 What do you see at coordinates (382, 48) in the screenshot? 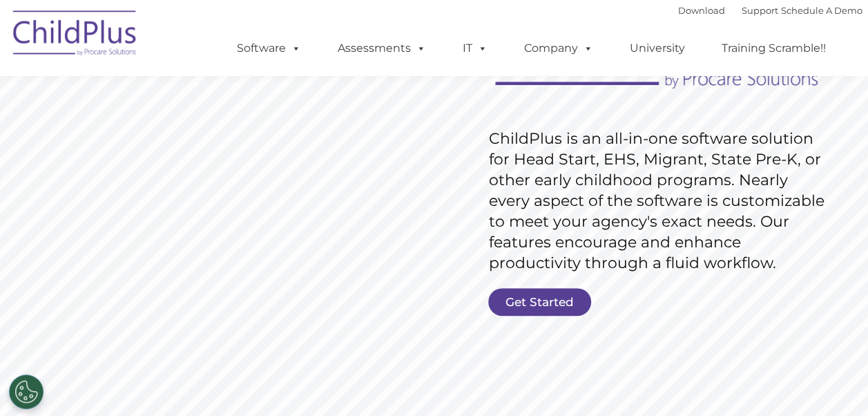
I see `a: Assessments` at bounding box center [382, 48].